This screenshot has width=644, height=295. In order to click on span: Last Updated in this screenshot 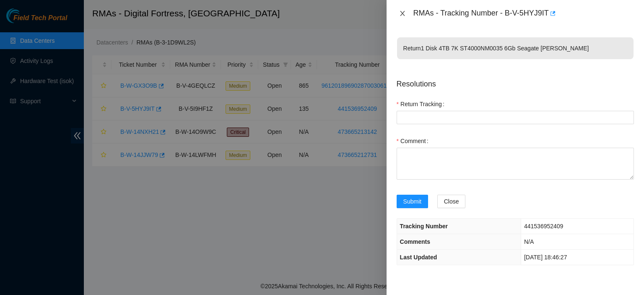, I will do `click(419, 257)`.